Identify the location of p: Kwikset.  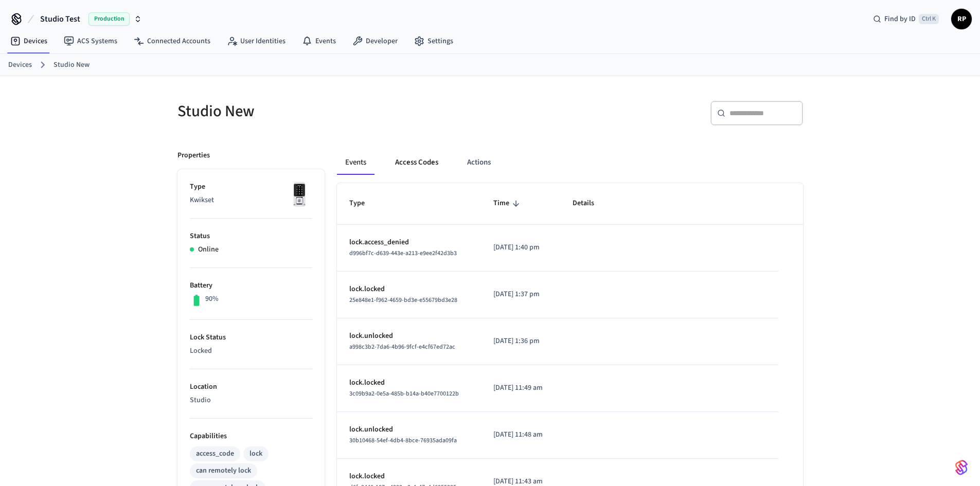
(251, 200).